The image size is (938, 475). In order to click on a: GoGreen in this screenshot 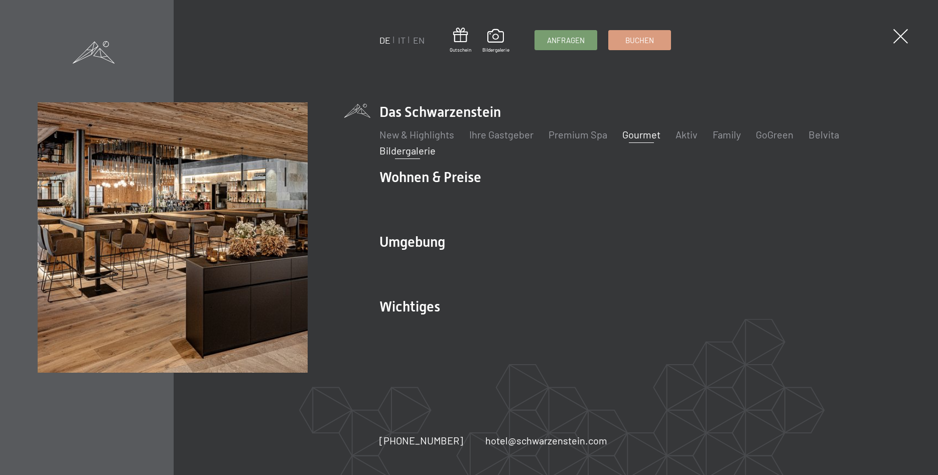, I will do `click(774, 134)`.